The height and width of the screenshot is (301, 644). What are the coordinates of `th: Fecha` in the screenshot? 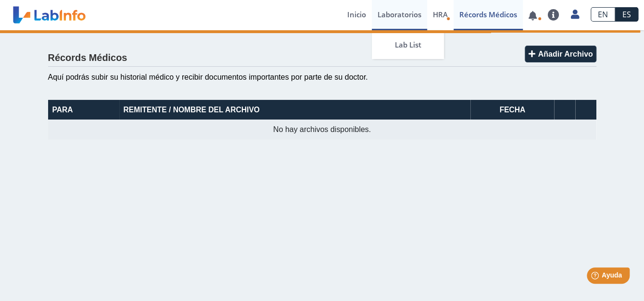 It's located at (512, 110).